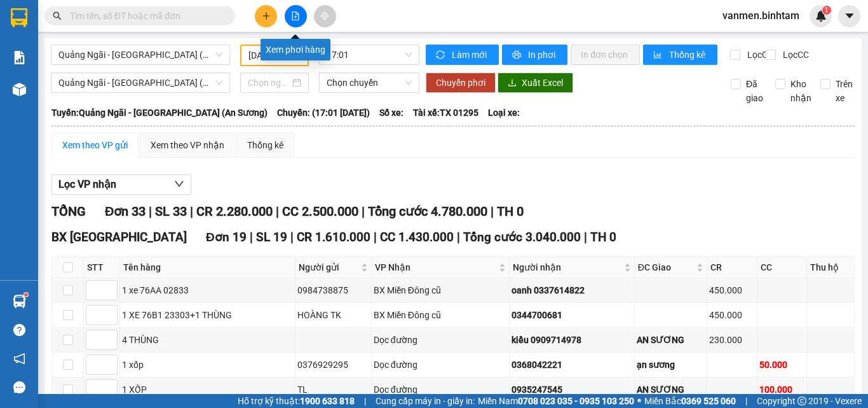  Describe the element at coordinates (320, 211) in the screenshot. I see `span: CC 2.500.000` at that location.